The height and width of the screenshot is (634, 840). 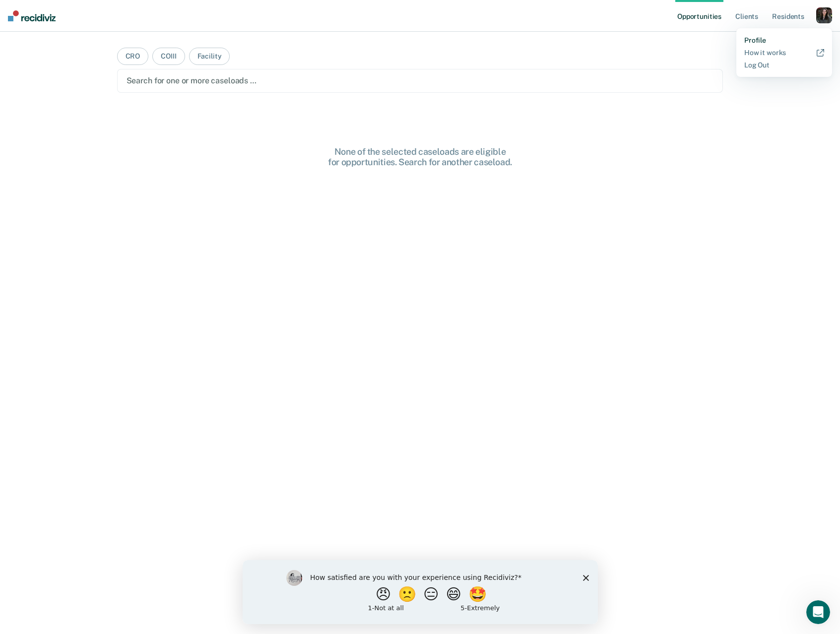 What do you see at coordinates (133, 56) in the screenshot?
I see `button: CRO` at bounding box center [133, 56].